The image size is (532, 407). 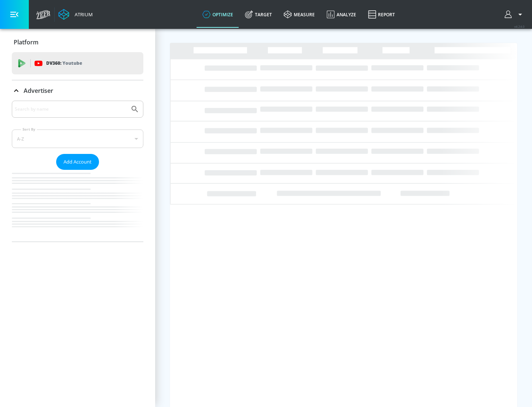 What do you see at coordinates (26, 42) in the screenshot?
I see `p: Platform` at bounding box center [26, 42].